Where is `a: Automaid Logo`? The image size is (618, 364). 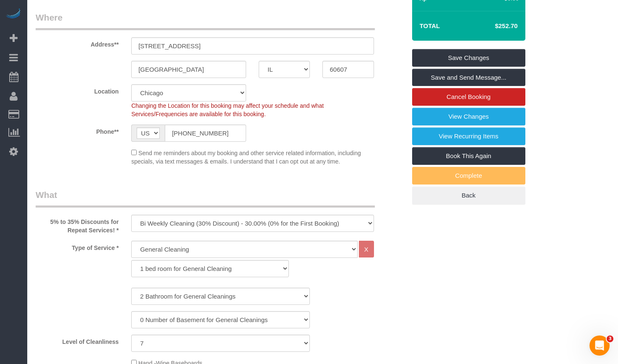 a: Automaid Logo is located at coordinates (14, 14).